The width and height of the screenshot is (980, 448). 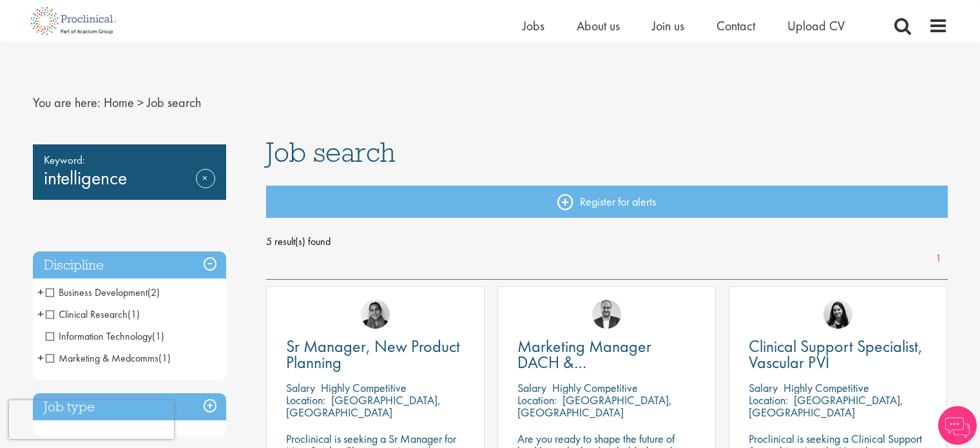 I want to click on span: Keyword:, so click(x=130, y=160).